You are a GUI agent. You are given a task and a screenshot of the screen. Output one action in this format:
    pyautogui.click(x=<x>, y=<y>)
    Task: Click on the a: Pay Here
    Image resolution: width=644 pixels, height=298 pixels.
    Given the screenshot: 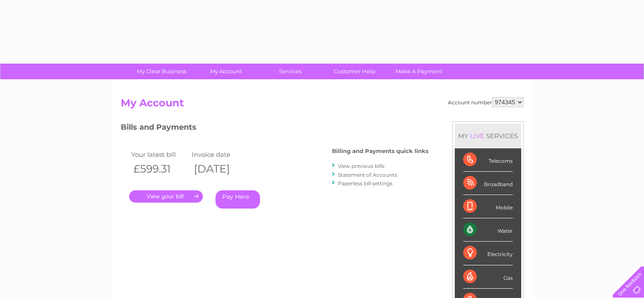 What is the action you would take?
    pyautogui.click(x=237, y=199)
    